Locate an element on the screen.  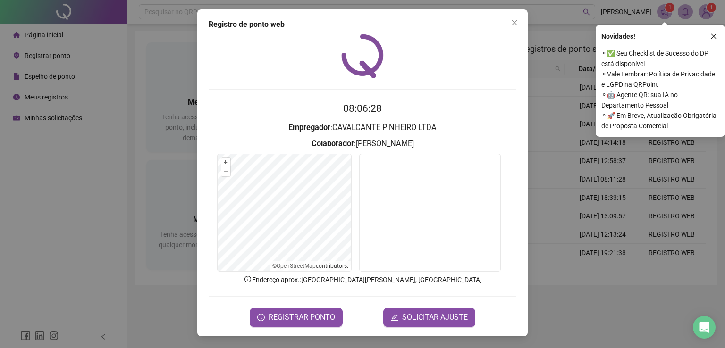
img: QRPoint is located at coordinates (362, 56).